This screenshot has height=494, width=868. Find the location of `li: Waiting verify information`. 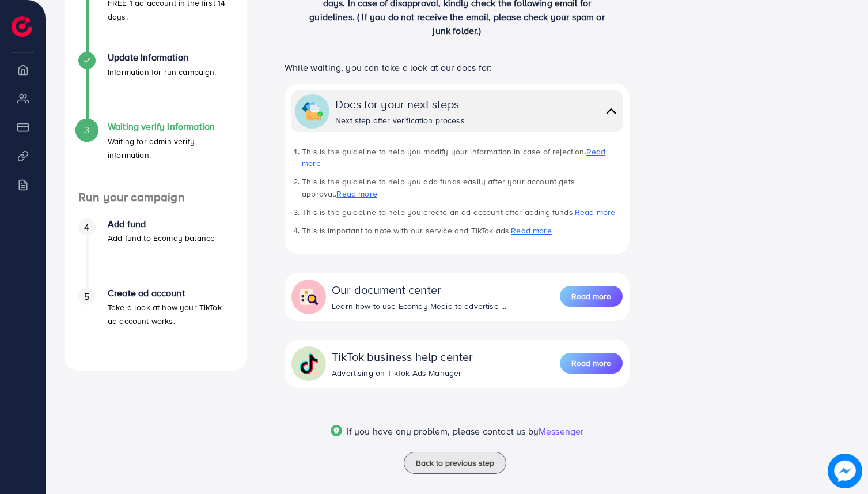

li: Waiting verify information is located at coordinates (156, 156).